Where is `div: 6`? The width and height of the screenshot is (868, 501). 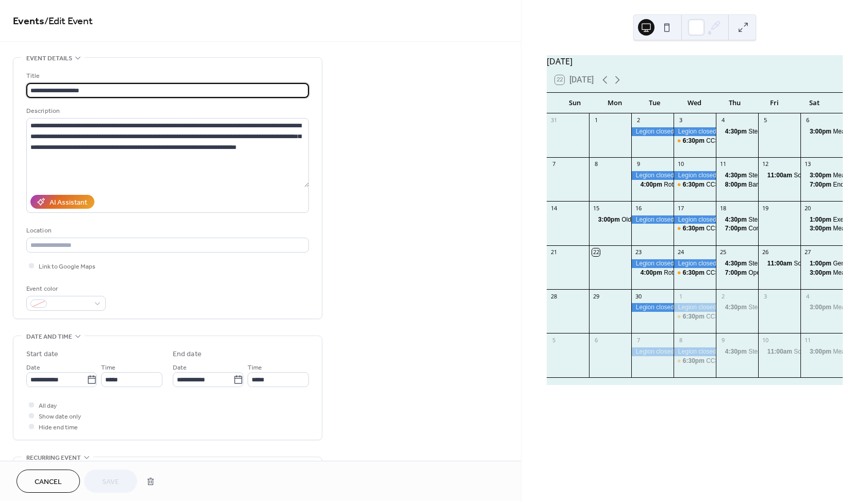
div: 6 is located at coordinates (807, 120).